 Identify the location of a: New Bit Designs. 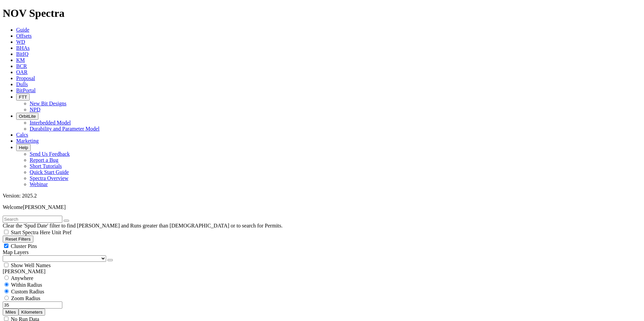
(48, 103).